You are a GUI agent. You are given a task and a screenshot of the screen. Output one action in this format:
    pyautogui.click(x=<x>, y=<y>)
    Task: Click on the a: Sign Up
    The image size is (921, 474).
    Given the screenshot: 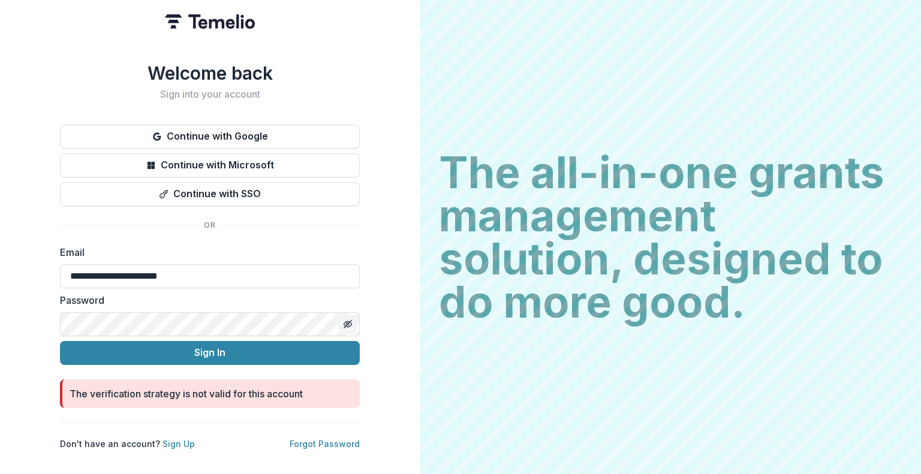 What is the action you would take?
    pyautogui.click(x=179, y=444)
    